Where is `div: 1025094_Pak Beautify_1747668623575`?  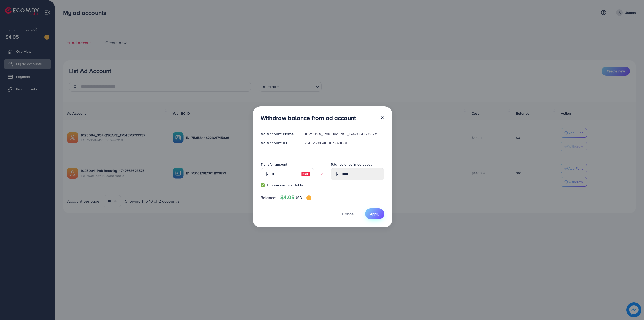
div: 1025094_Pak Beautify_1747668623575 is located at coordinates (345, 134).